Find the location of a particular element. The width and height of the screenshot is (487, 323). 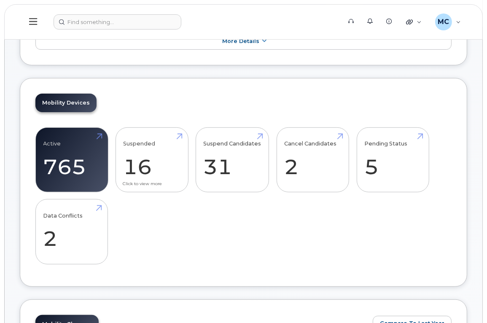

div: Quicklinks is located at coordinates (414, 22).